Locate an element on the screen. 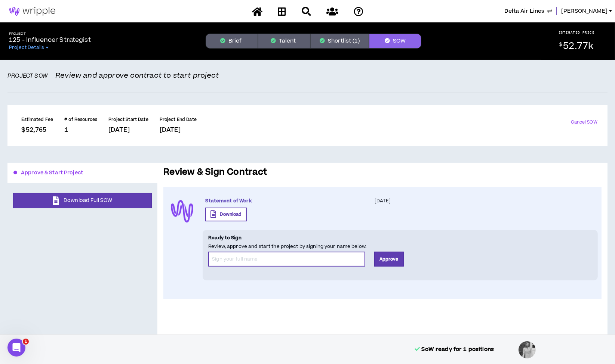  p: $52,765 is located at coordinates (37, 130).